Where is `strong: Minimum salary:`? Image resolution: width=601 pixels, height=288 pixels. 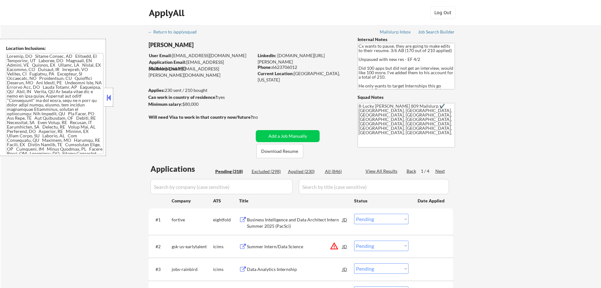 strong: Minimum salary: is located at coordinates (165, 104).